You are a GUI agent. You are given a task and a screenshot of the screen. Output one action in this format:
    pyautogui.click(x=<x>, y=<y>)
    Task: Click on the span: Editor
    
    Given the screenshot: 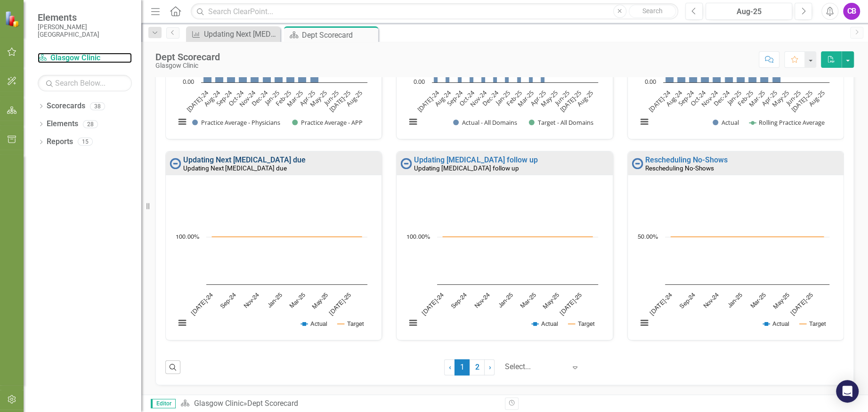 What is the action you would take?
    pyautogui.click(x=163, y=403)
    